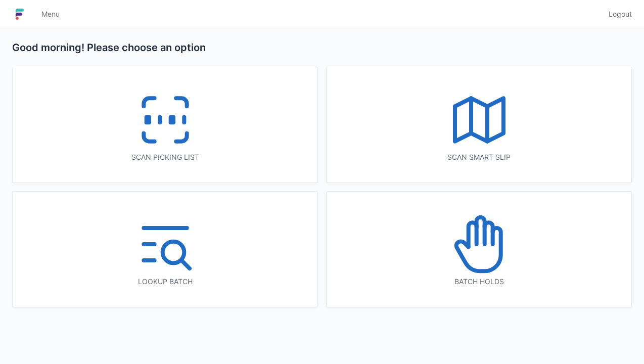 The width and height of the screenshot is (644, 364). Describe the element at coordinates (165, 125) in the screenshot. I see `a: Scan picking list` at that location.